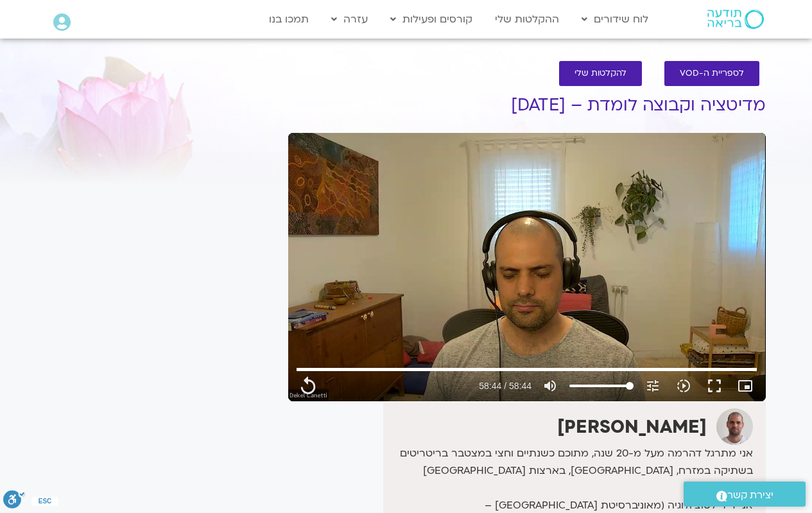 This screenshot has height=513, width=812. What do you see at coordinates (712, 73) in the screenshot?
I see `a: לספריית ה-VOD` at bounding box center [712, 73].